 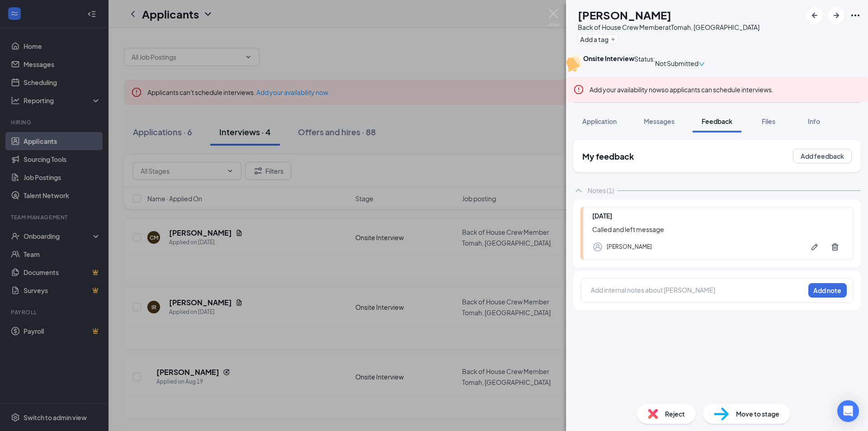 I want to click on div: Open Intercom Messenger, so click(x=848, y=411).